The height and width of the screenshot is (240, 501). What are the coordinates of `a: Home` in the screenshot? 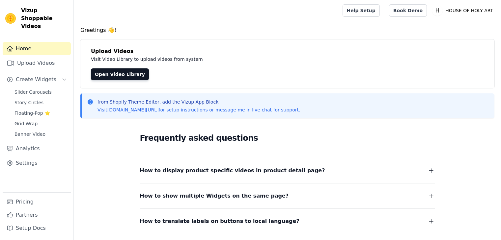 It's located at (37, 49).